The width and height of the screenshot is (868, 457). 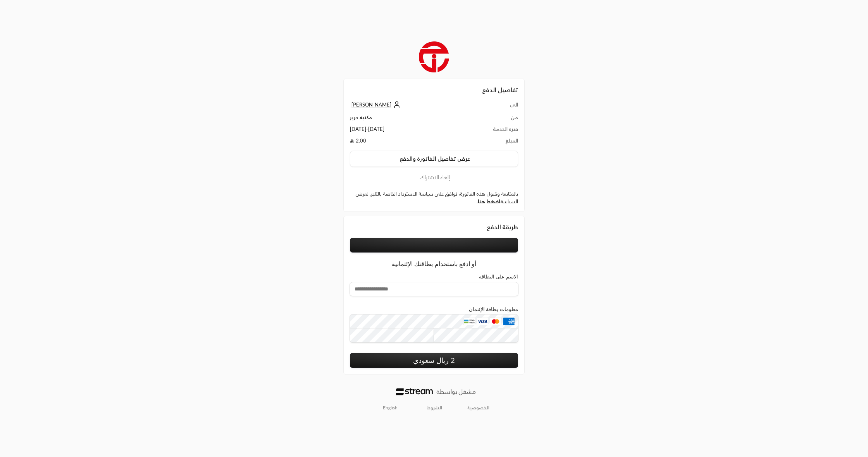 I want to click on td: فترة الخدمة, so click(x=490, y=131).